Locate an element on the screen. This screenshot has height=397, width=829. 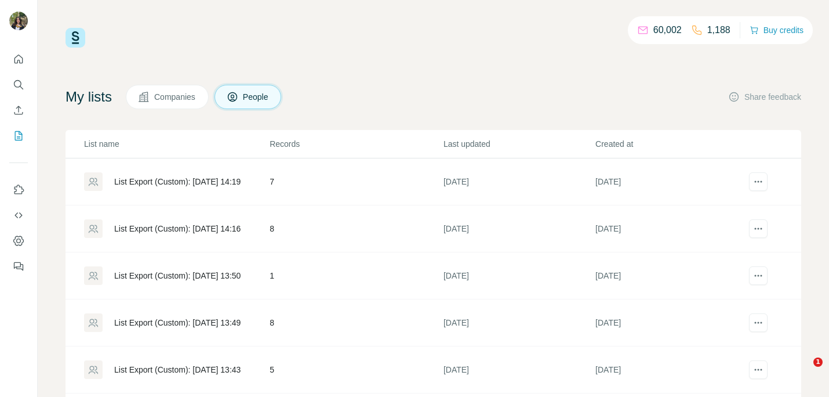
span: 1 is located at coordinates (818, 362).